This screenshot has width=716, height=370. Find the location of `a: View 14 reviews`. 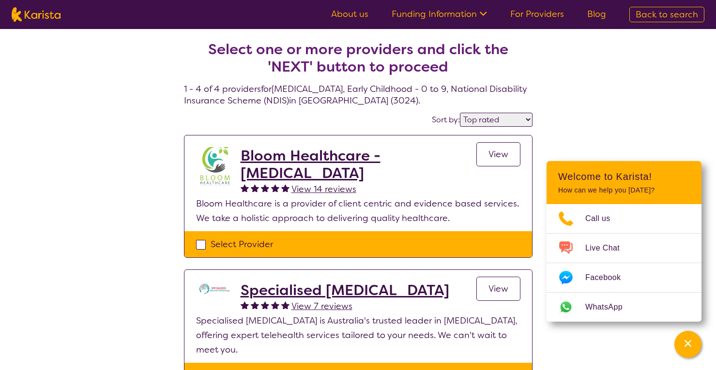

a: View 14 reviews is located at coordinates (324, 189).